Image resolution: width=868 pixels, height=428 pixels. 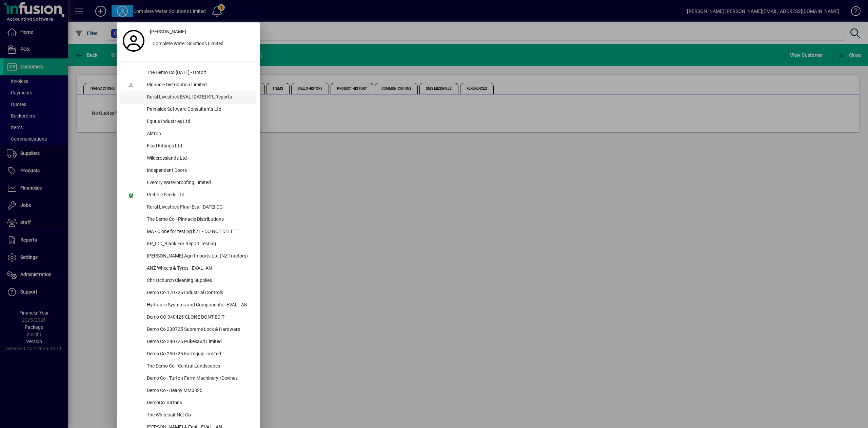 What do you see at coordinates (198, 195) in the screenshot?
I see `div: Prebble Seeds Ltd` at bounding box center [198, 195].